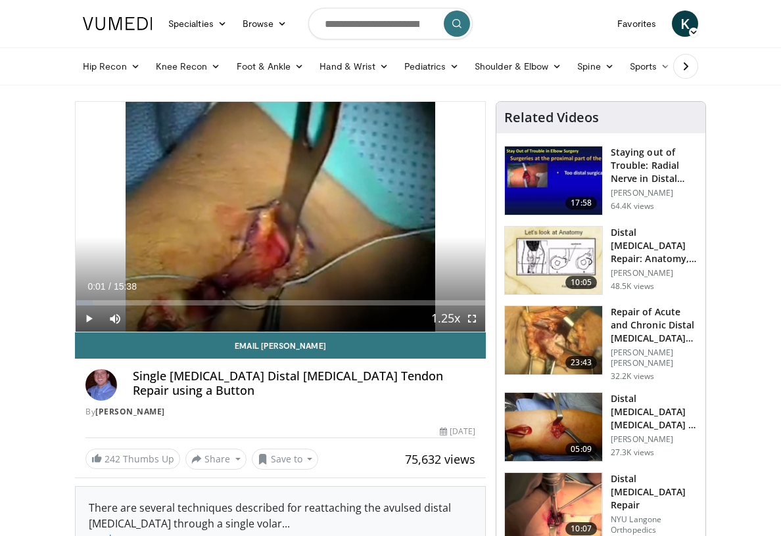 The width and height of the screenshot is (781, 536). Describe the element at coordinates (391, 24) in the screenshot. I see `input: Search topics, interventions` at that location.